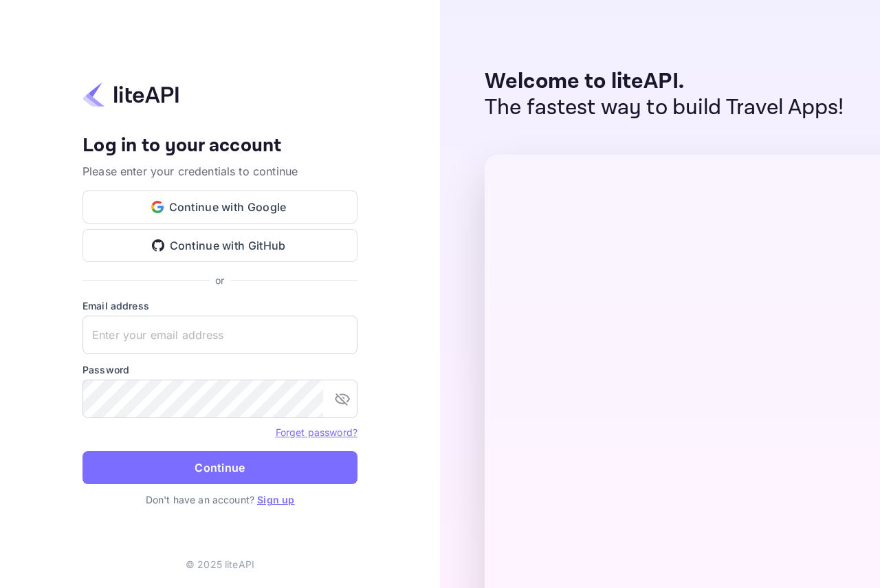  What do you see at coordinates (220, 564) in the screenshot?
I see `p: © 2025 liteAPI` at bounding box center [220, 564].